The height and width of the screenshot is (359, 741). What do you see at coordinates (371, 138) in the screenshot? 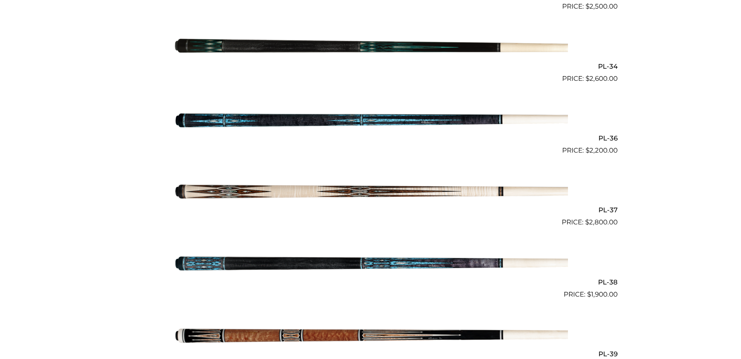
I see `h2: PL-36` at bounding box center [371, 138].